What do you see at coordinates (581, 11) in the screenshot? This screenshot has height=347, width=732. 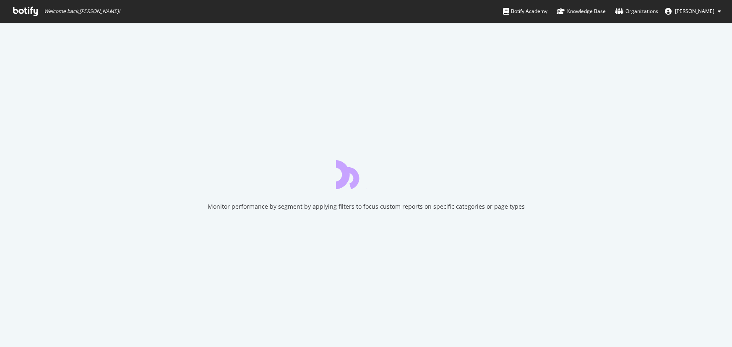 I see `div: Knowledge Base` at bounding box center [581, 11].